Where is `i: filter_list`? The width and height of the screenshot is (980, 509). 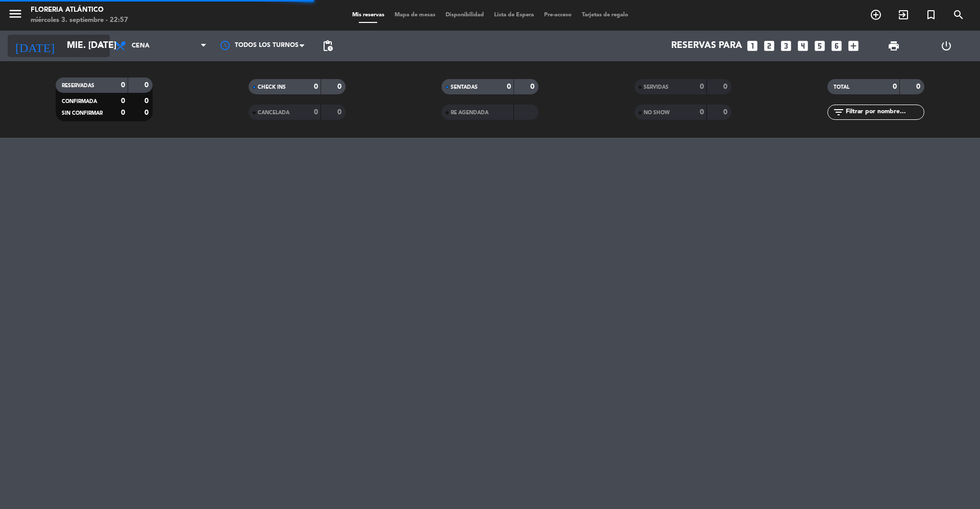
i: filter_list is located at coordinates (838, 112).